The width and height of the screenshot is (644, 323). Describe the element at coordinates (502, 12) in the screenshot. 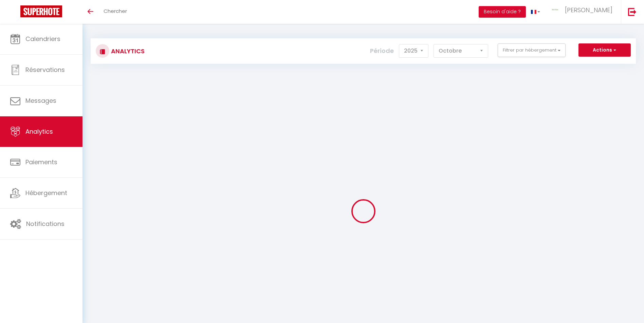

I see `button: Besoin d'aide ?` at that location.